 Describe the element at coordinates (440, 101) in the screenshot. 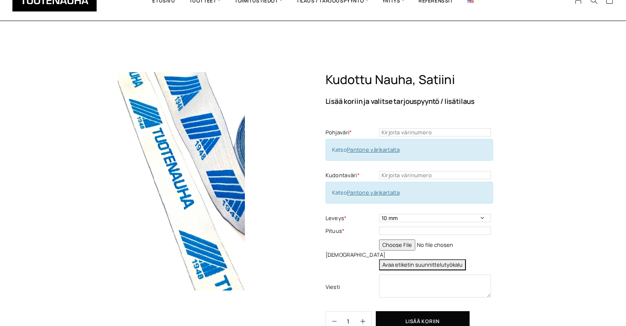

I see `p: Lisää koriin ja valitse tarjouspyyntö / lisätilaus` at that location.